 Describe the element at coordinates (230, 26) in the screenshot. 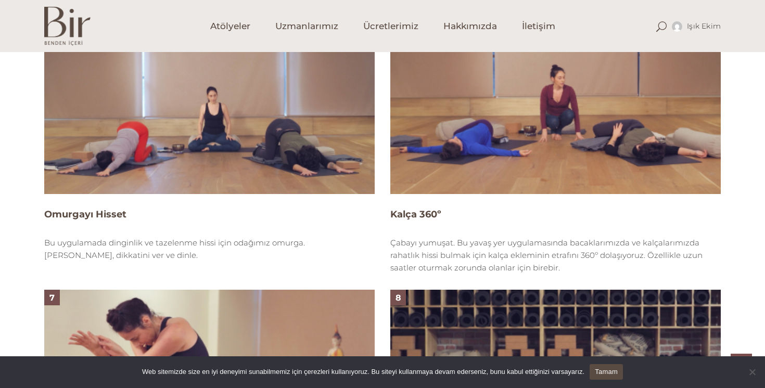

I see `span: Atölyeler` at that location.